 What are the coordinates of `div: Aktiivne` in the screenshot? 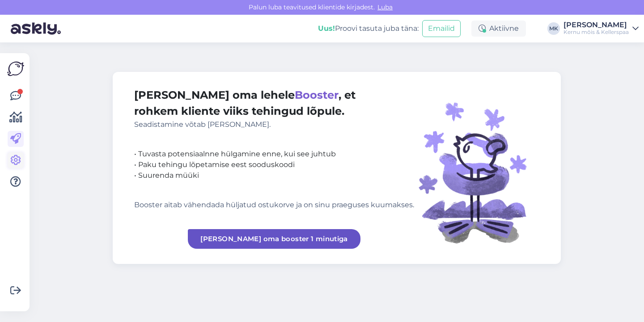 It's located at (499, 28).